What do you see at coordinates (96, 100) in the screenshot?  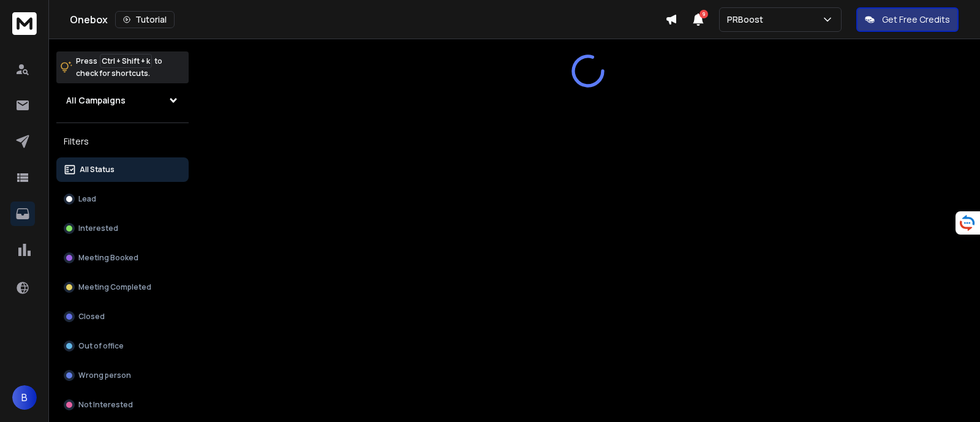 I see `h1: All Campaigns` at bounding box center [96, 100].